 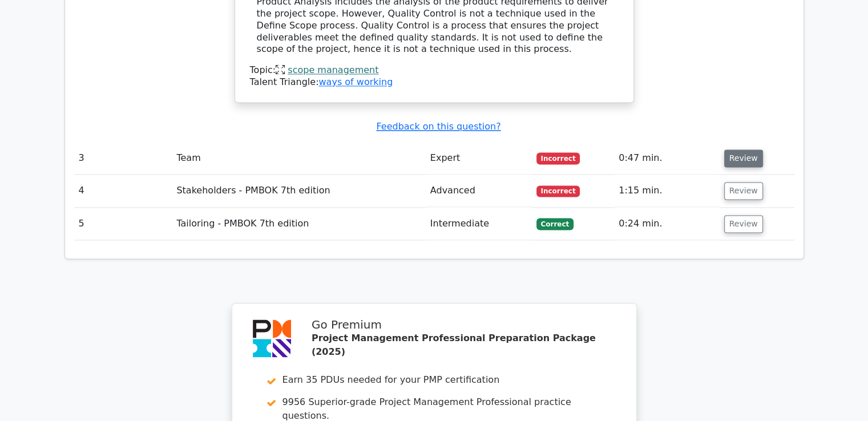 I want to click on td: 0:24 min., so click(x=667, y=224).